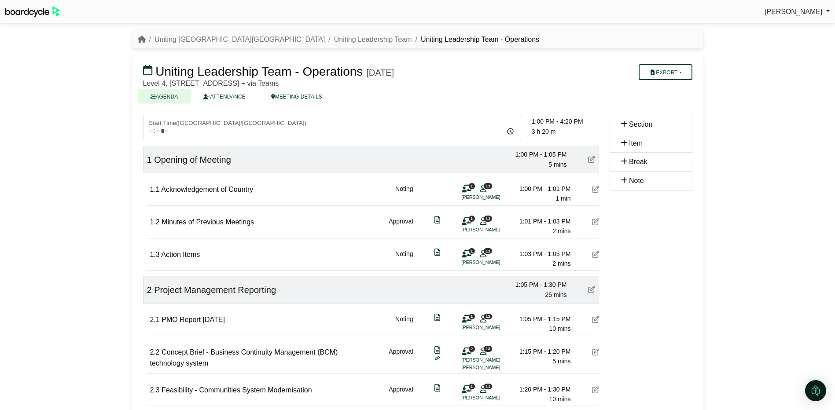  What do you see at coordinates (224, 96) in the screenshot?
I see `a: ATTENDANCE` at bounding box center [224, 96].